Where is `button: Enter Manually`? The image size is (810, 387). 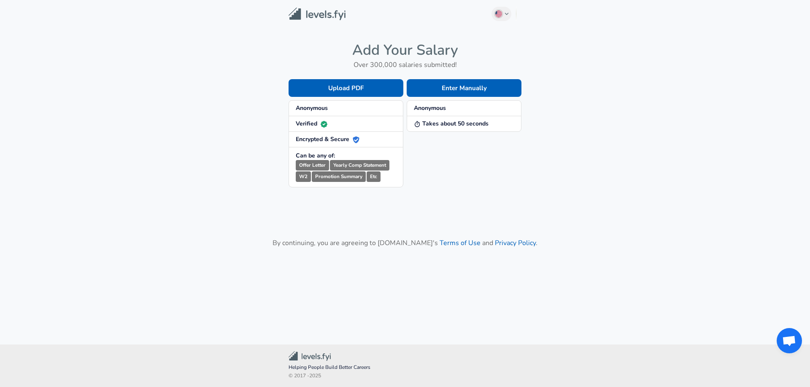 button: Enter Manually is located at coordinates (464, 88).